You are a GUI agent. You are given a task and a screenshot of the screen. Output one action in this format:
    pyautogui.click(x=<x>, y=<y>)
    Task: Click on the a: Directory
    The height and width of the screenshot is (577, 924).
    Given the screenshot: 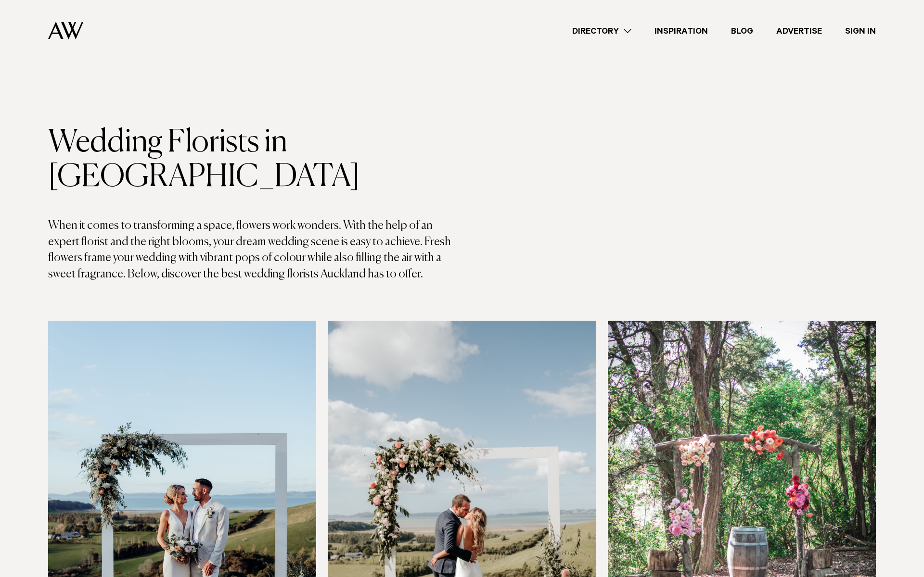 What is the action you would take?
    pyautogui.click(x=601, y=31)
    